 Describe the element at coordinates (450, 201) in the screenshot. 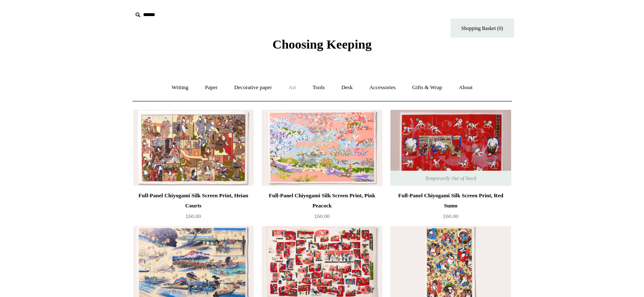

I see `div: Full-Panel Chiyogami Silk Screen Print, Red Sumo` at that location.